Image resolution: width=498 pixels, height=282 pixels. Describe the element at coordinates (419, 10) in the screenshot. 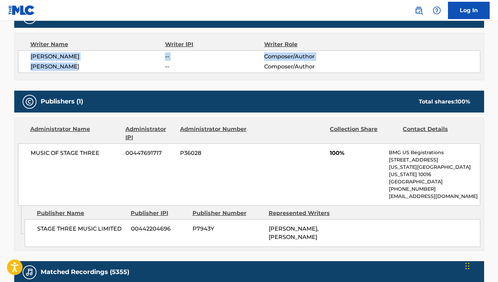

I see `img: search` at that location.